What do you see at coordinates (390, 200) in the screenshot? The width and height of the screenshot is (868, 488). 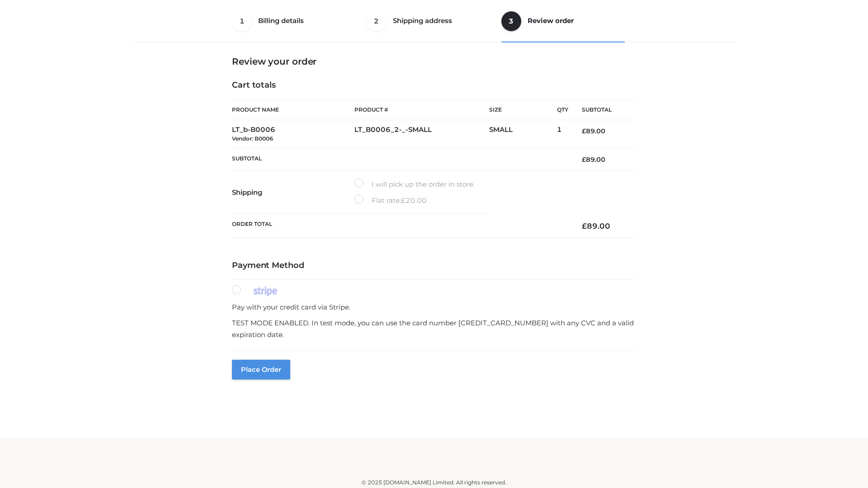 I see `label: Flat rate:` at bounding box center [390, 200].